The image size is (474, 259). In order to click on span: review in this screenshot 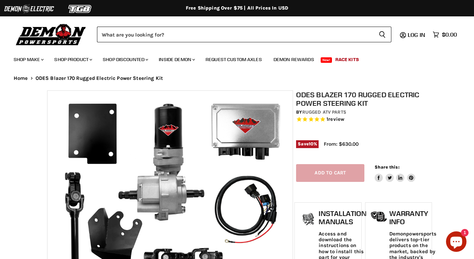, I will do `click(336, 120)`.